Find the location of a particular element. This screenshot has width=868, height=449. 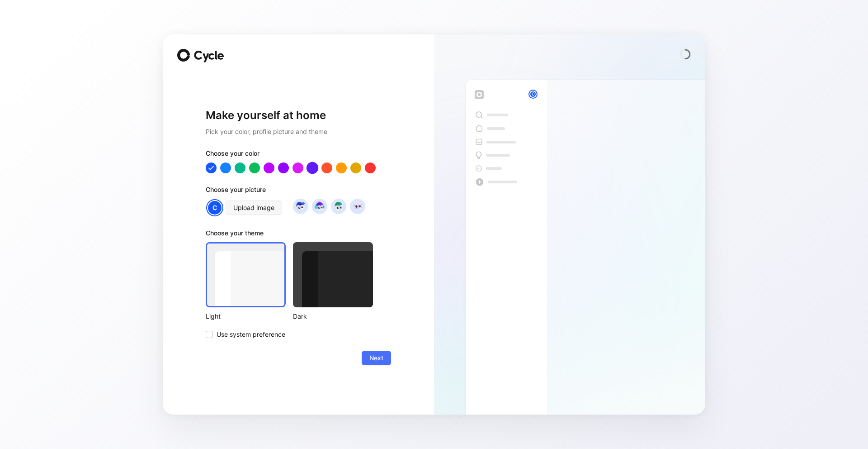

h1: Make yourself at home is located at coordinates (298, 116).